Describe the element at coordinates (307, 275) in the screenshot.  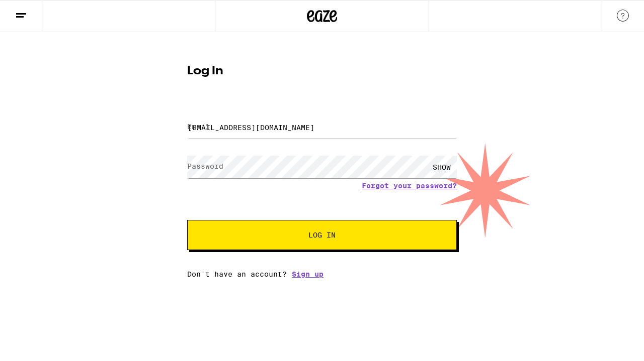
I see `a: Sign up` at that location.